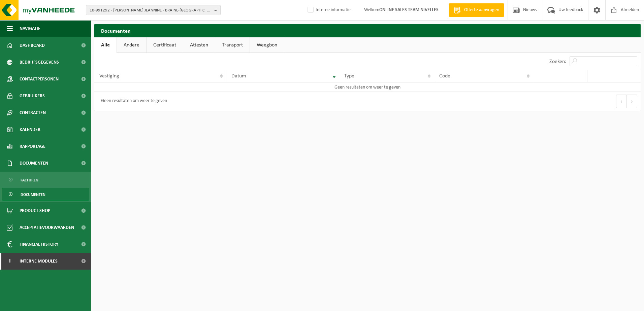 This screenshot has height=311, width=644. What do you see at coordinates (199, 45) in the screenshot?
I see `a: Attesten` at bounding box center [199, 45].